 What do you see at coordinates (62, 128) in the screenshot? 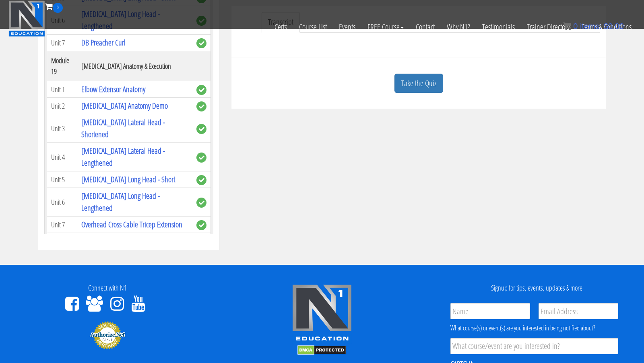
I see `td: Unit 3` at bounding box center [62, 128].